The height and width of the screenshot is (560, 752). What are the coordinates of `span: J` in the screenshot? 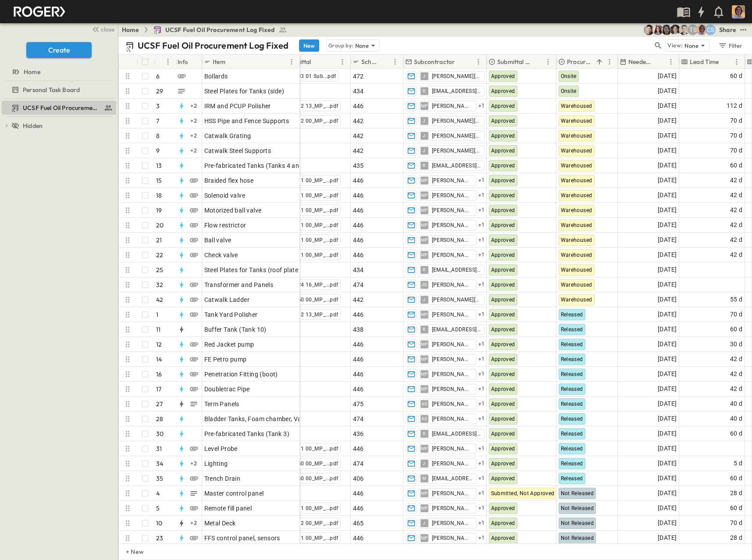 It's located at (424, 299).